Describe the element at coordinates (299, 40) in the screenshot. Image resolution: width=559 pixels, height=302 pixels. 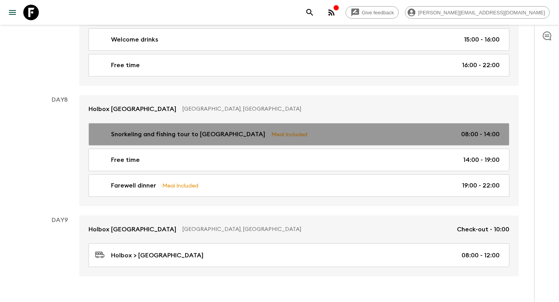
I see `a: Welcome drinks15:00 - 16:00` at that location.